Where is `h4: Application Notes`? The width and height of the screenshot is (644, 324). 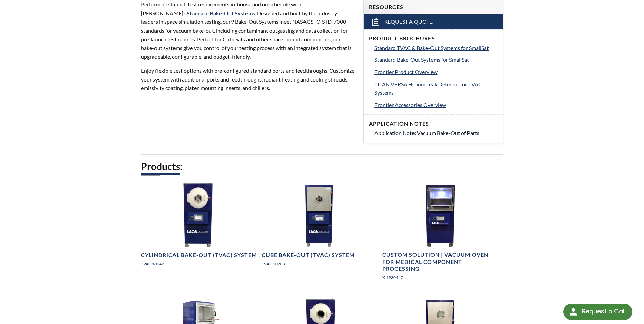 h4: Application Notes is located at coordinates (433, 124).